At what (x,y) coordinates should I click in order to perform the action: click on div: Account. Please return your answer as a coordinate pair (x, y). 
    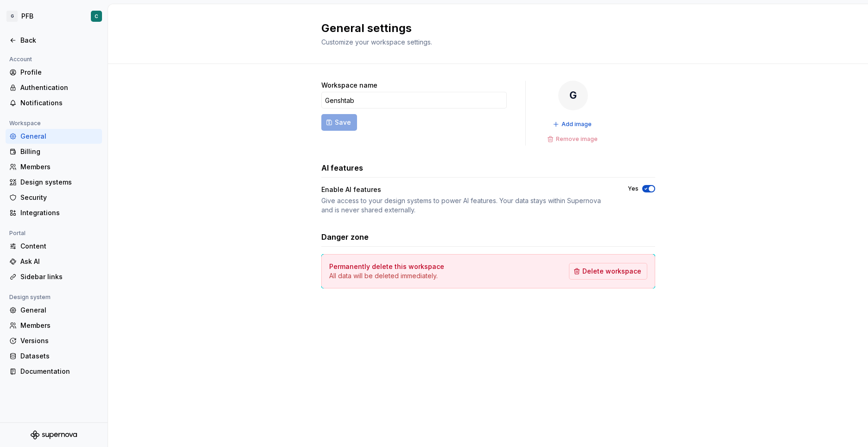
    Looking at the image, I should click on (21, 59).